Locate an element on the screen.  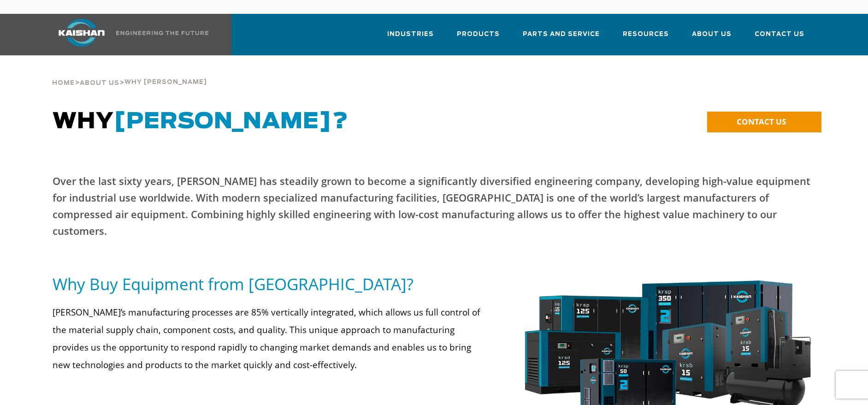
a: Industries is located at coordinates (410, 38).